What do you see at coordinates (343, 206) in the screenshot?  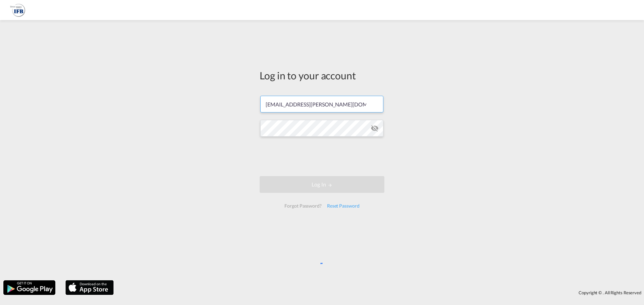 I see `div: Reset Password` at bounding box center [343, 206].